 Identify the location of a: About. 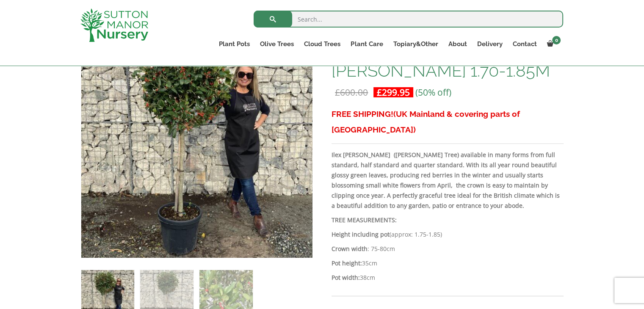
(457, 44).